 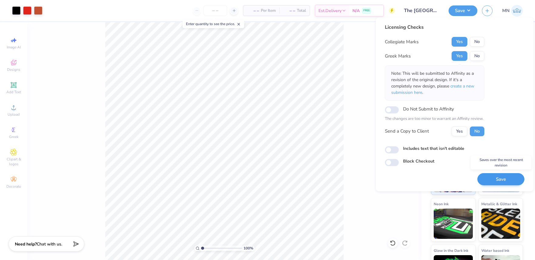 I want to click on div: Licensing Checks, so click(x=434, y=27).